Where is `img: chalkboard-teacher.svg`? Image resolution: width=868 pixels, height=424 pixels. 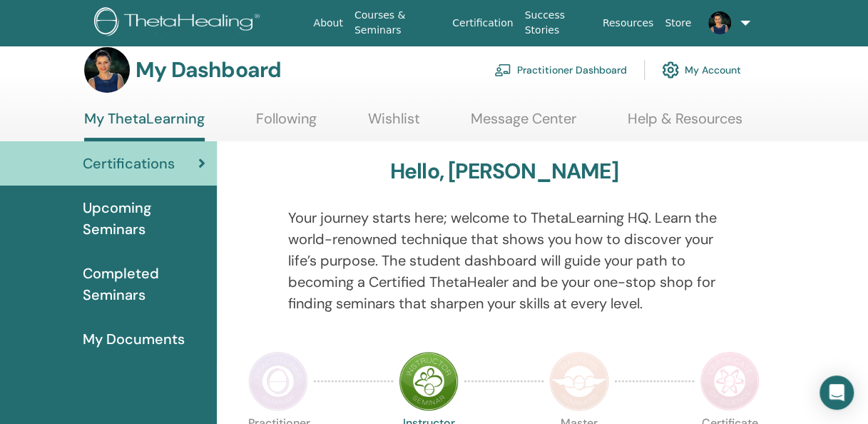
img: chalkboard-teacher.svg is located at coordinates (503, 70).